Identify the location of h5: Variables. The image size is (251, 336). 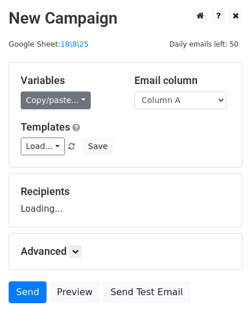
(69, 80).